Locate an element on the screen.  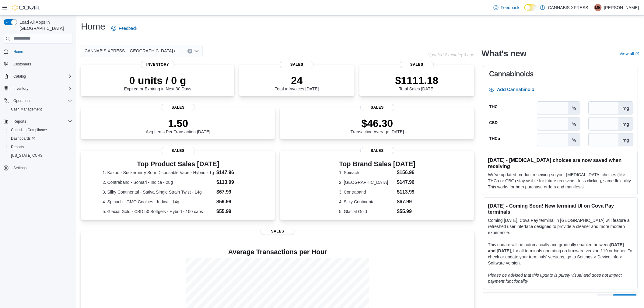
span: Customers is located at coordinates (22, 64).